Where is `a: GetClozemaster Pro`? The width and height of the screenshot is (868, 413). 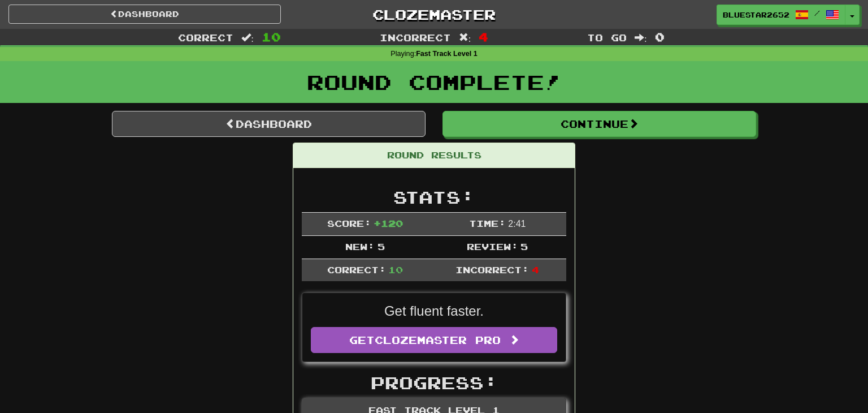
a: GetClozemaster Pro is located at coordinates (434, 340).